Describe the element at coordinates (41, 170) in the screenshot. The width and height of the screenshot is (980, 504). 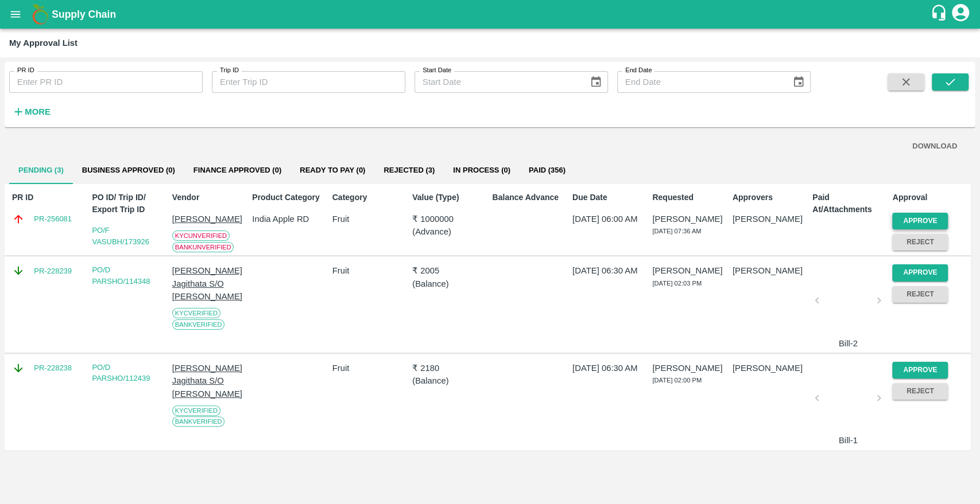
I see `button: Pending (3)` at that location.